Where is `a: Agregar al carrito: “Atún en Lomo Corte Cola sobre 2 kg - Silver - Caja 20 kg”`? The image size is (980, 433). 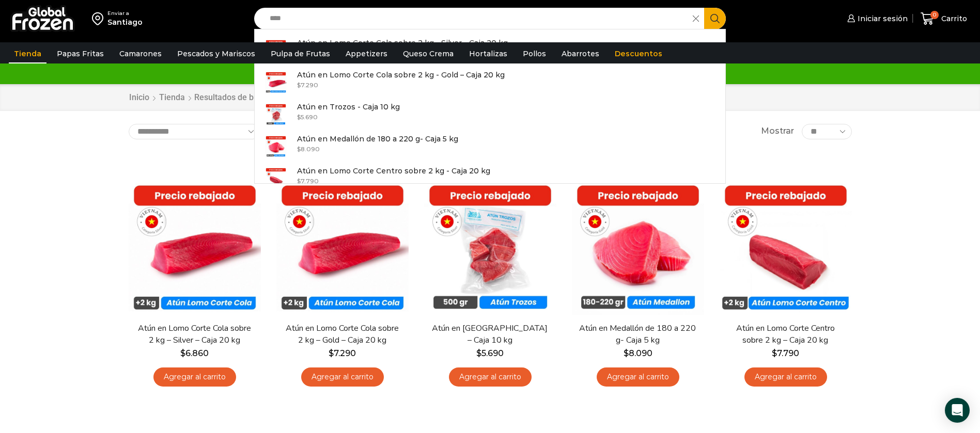 a: Agregar al carrito: “Atún en Lomo Corte Cola sobre 2 kg - Silver - Caja 20 kg” is located at coordinates (195, 377).